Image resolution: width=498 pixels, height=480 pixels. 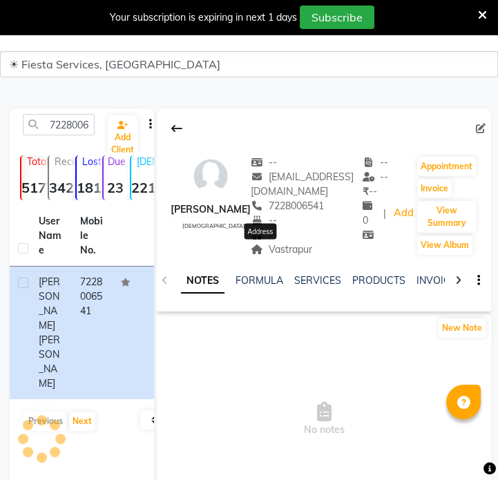 What do you see at coordinates (337, 17) in the screenshot?
I see `button: Subscribe` at bounding box center [337, 17].